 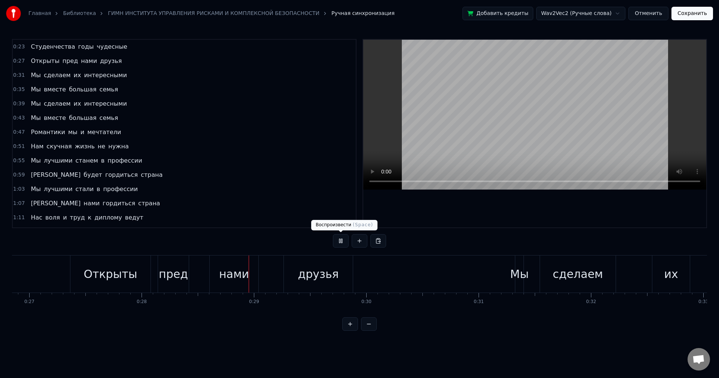 What do you see at coordinates (214, 13) in the screenshot?
I see `a: ГИМН ИНСТИТУТА УПРАВЛЕНИЯ РИСКАМИ И КОМПЛЕКСНОЙ БЕЗОПАСНОСТИ` at bounding box center [214, 13].